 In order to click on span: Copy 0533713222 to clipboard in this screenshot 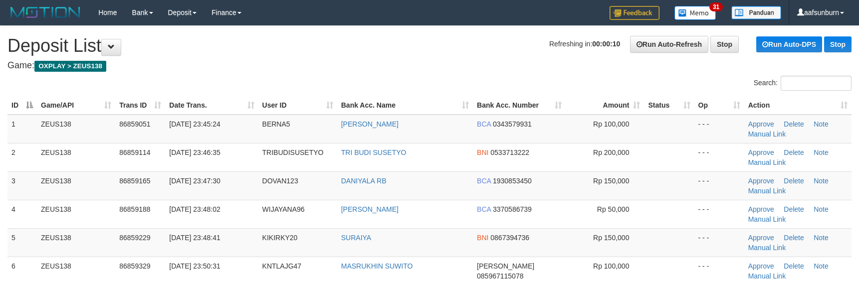, I will do `click(510, 153)`.